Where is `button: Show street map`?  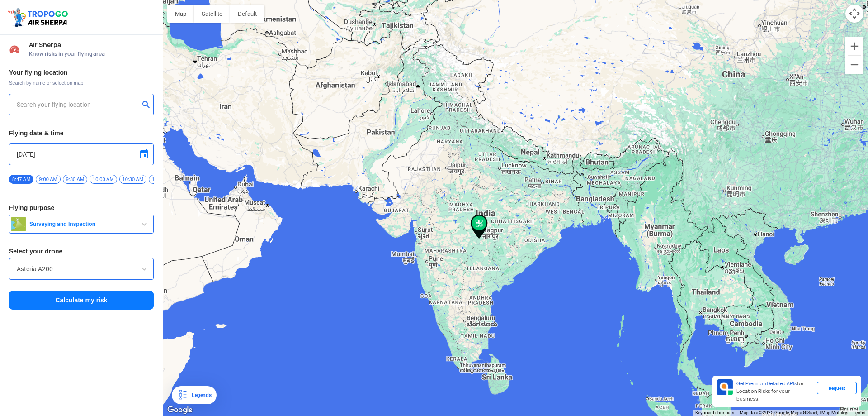 button: Show street map is located at coordinates (181, 14).